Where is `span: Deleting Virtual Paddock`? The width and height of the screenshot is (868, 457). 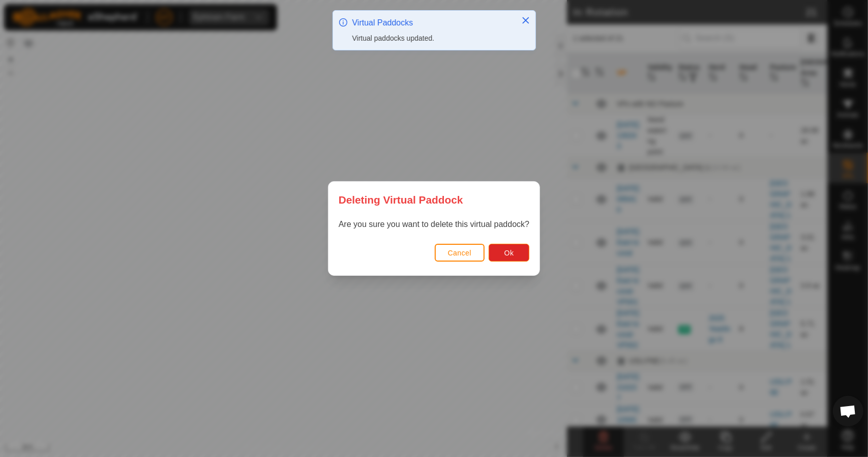 span: Deleting Virtual Paddock is located at coordinates (401, 199).